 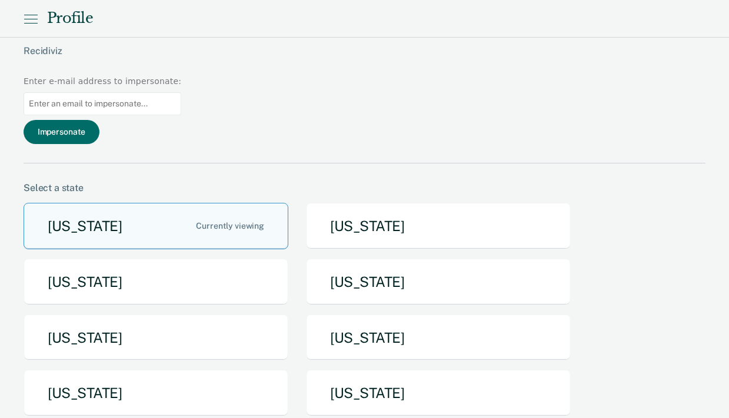 What do you see at coordinates (102, 104) in the screenshot?
I see `input: Enter an email to impersonate...` at bounding box center [102, 104].